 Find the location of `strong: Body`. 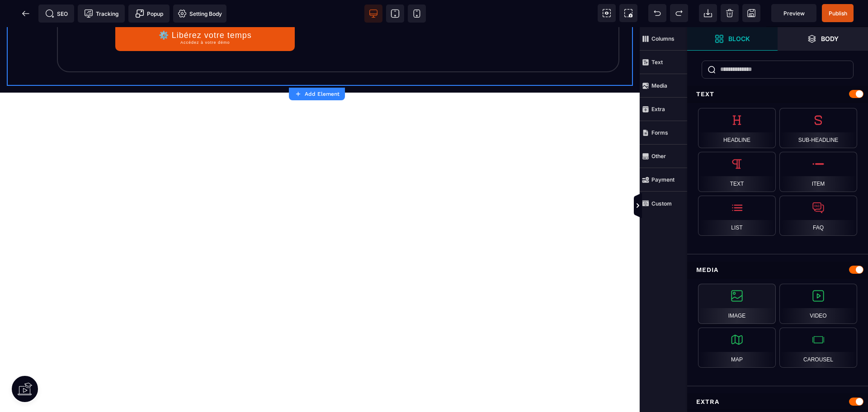

strong: Body is located at coordinates (830, 38).